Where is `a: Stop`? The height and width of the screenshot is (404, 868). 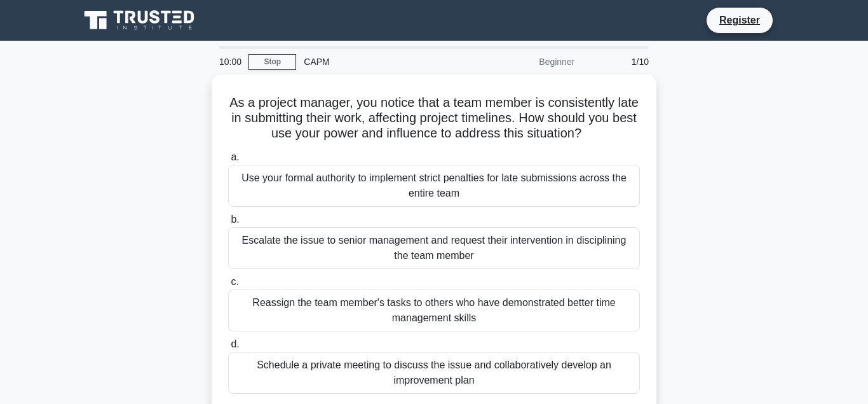
a: Stop is located at coordinates (272, 62).